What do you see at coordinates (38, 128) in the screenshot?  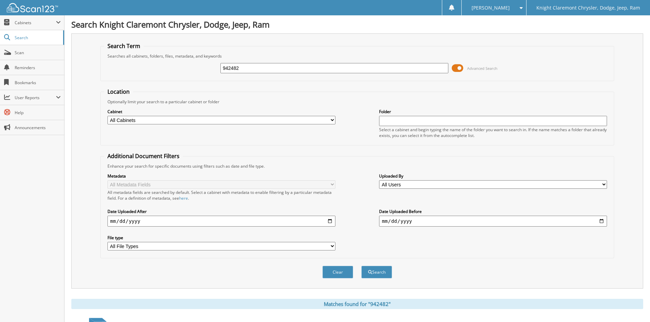 I see `span: Announcements` at bounding box center [38, 128].